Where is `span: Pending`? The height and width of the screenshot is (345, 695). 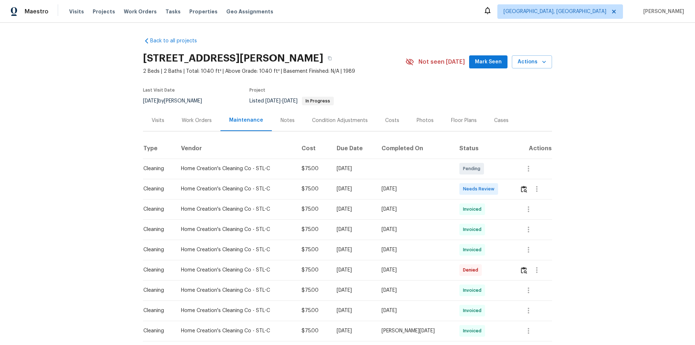 span: Pending is located at coordinates (473, 169).